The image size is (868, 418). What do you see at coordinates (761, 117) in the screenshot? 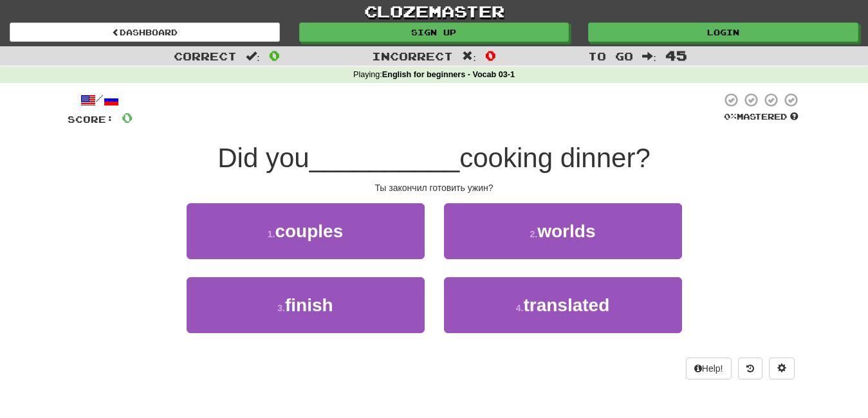
I see `div: Mastered` at bounding box center [761, 117].